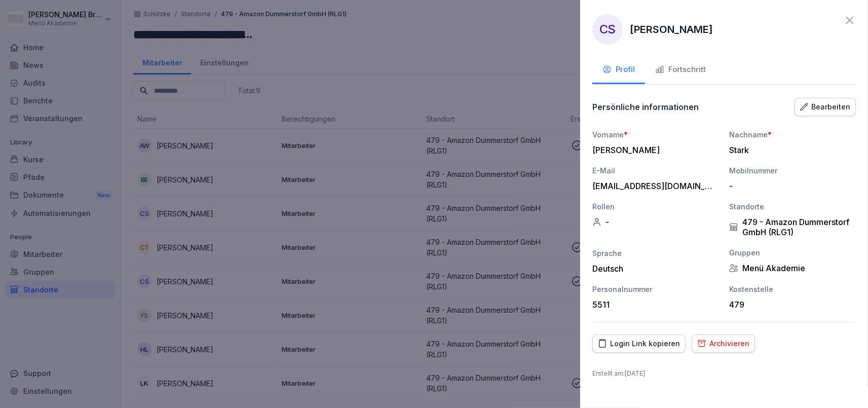 This screenshot has height=408, width=868. What do you see at coordinates (656, 134) in the screenshot?
I see `div: Vorname` at bounding box center [656, 134].